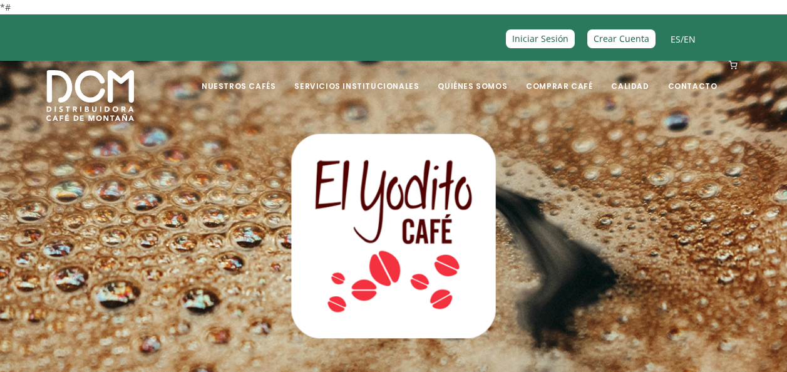 The width and height of the screenshot is (787, 372). I want to click on a: Crear Cuenta, so click(621, 38).